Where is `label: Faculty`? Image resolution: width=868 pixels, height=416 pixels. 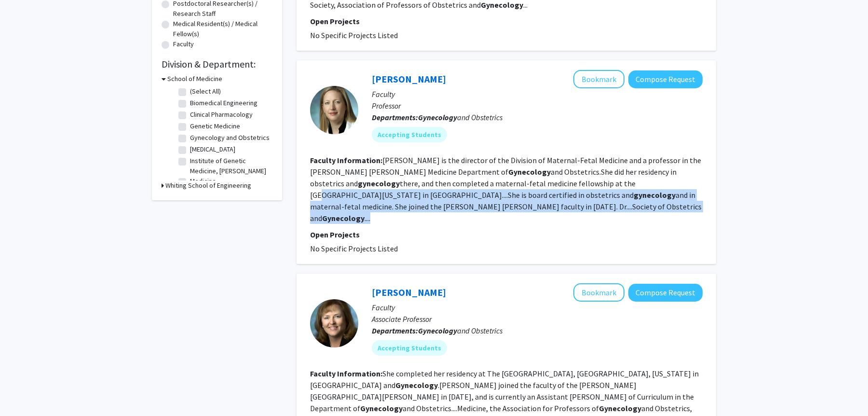
label: Faculty is located at coordinates (183, 44).